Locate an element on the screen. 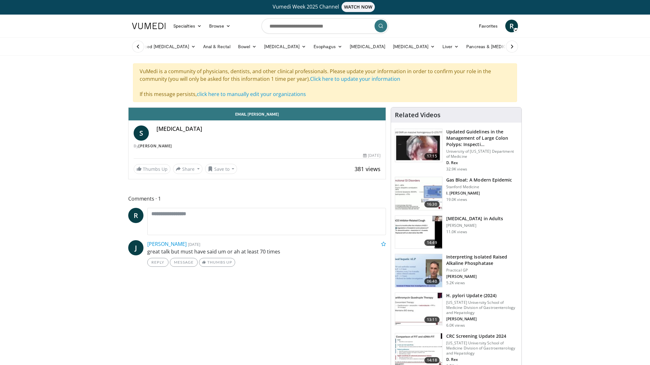  img: 480ec31d-e3c1-475b-8289-0a0659db689a.150x105_q85_crop-smart_upscale.jpg is located at coordinates (418, 194).